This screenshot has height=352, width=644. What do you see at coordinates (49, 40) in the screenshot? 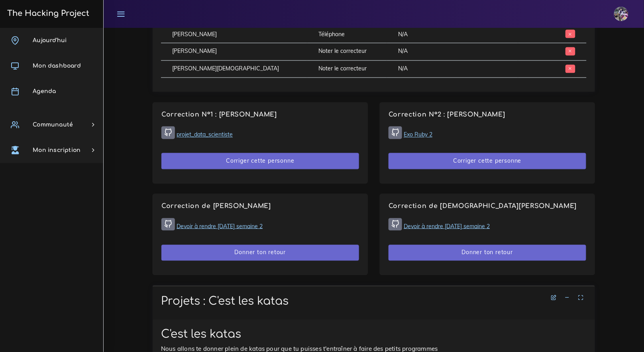
I see `span: Aujourd'hui` at bounding box center [49, 40].